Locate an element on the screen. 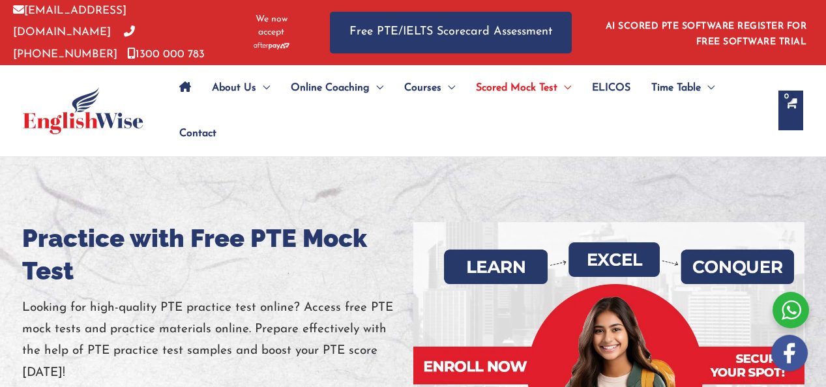  a: CoursesMenu Toggle is located at coordinates (430, 88).